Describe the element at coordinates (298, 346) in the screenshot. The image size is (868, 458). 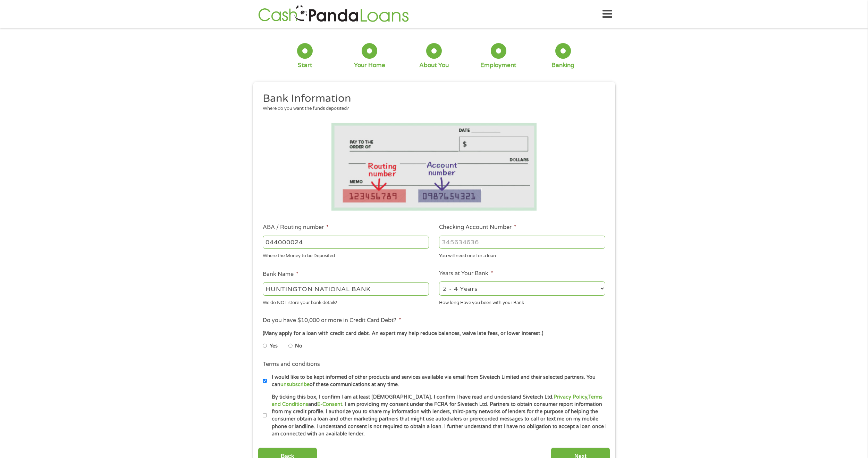
I see `label: No` at that location.